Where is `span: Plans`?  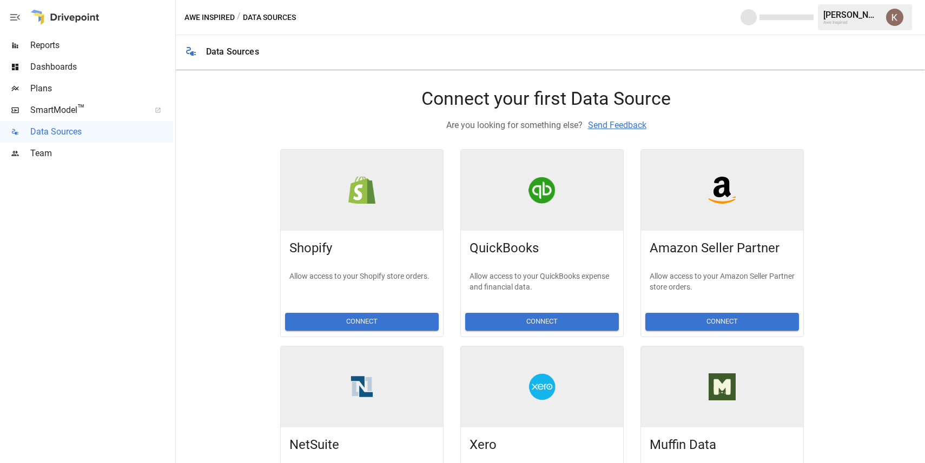 span: Plans is located at coordinates (102, 89).